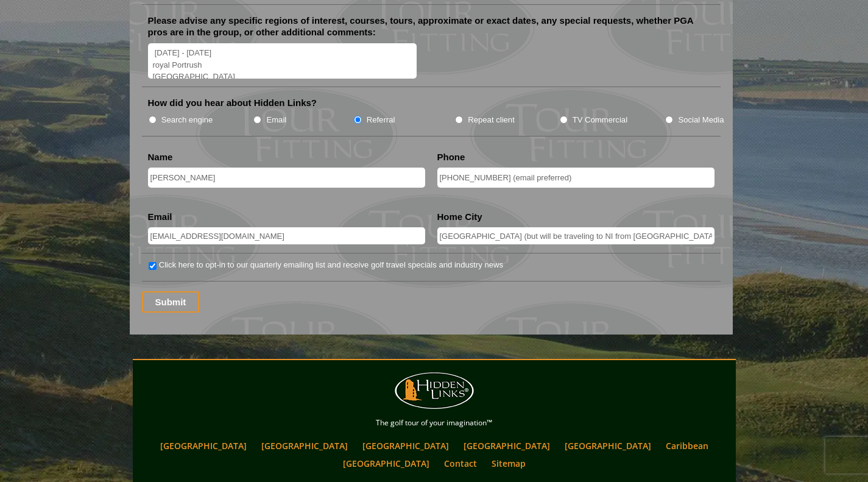 The width and height of the screenshot is (868, 482). I want to click on a: Contact, so click(461, 463).